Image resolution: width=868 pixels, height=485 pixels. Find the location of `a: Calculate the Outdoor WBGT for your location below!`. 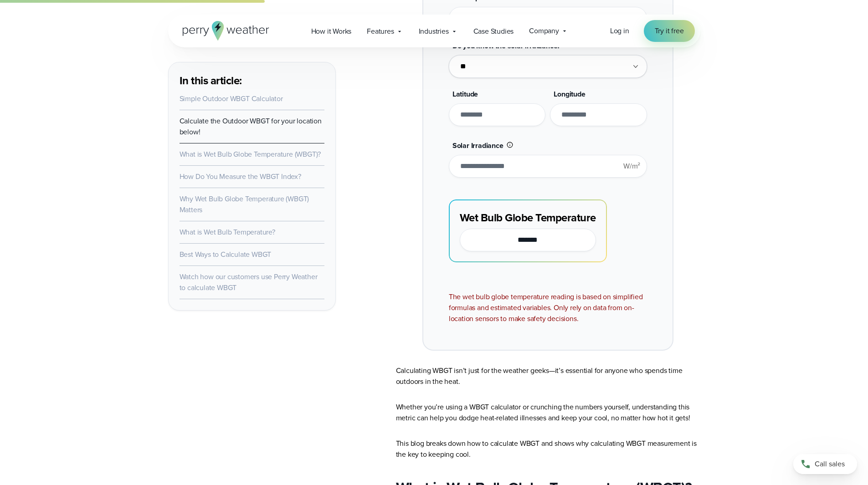

a: Calculate the Outdoor WBGT for your location below! is located at coordinates (251, 126).